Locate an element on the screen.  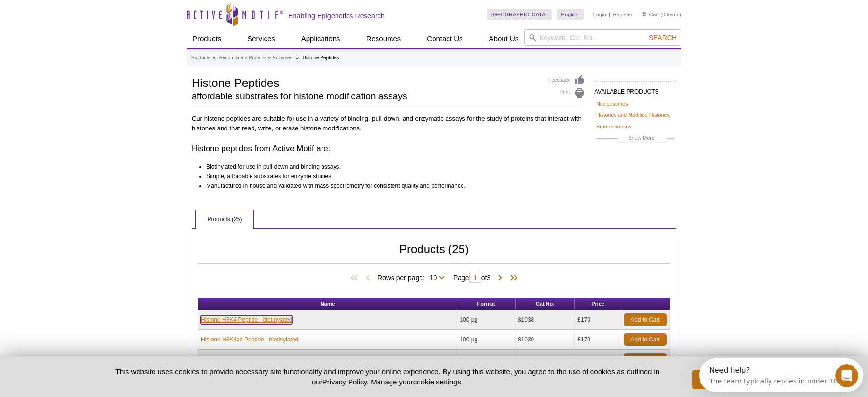
p: Our histone peptides are suitable for use in a variety of binding, pull-down, and enzymatic assay... is located at coordinates (388, 123).